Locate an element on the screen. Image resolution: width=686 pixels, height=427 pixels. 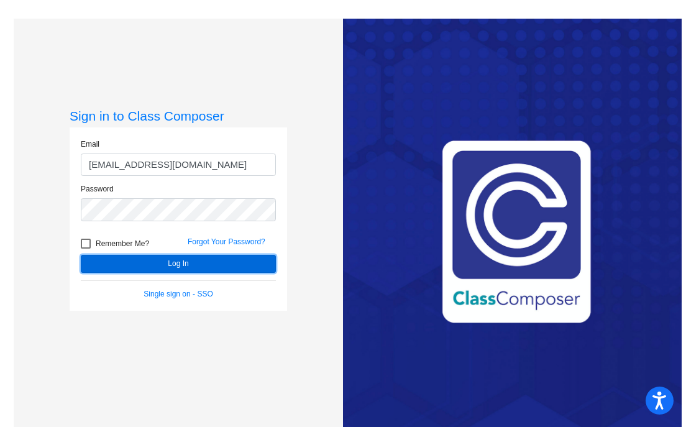
label: Password is located at coordinates (97, 189).